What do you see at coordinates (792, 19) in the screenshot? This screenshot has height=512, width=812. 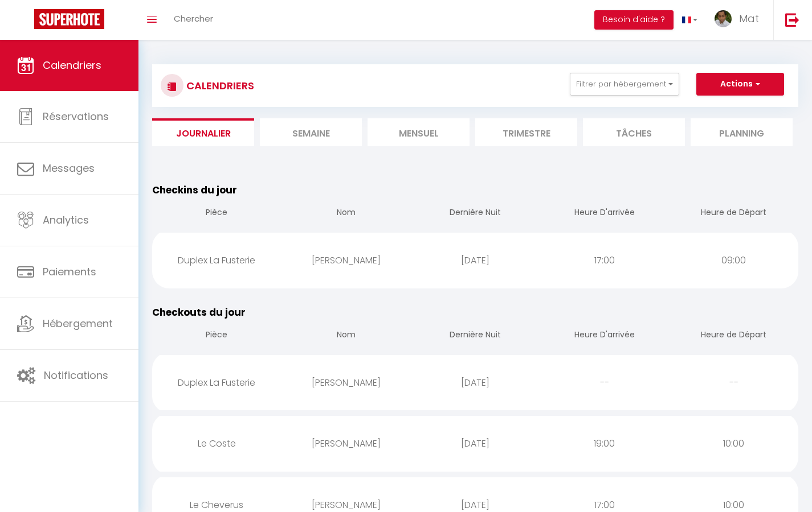 I see `img: logout` at bounding box center [792, 19].